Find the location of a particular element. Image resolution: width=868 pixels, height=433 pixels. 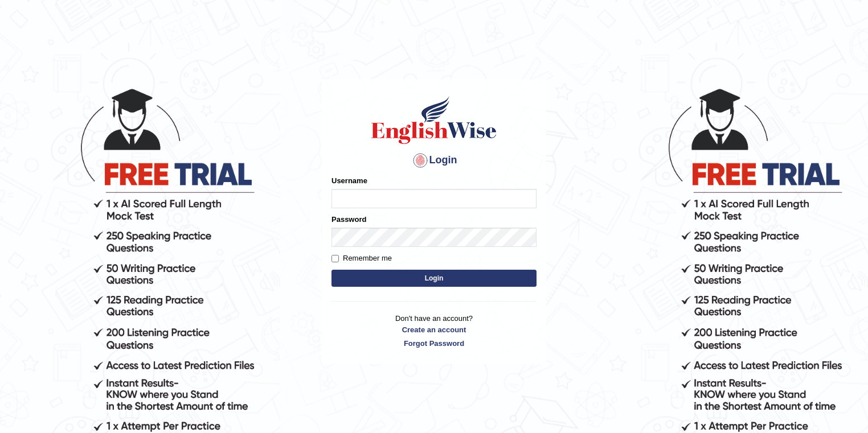

h4: Login is located at coordinates (434, 161).